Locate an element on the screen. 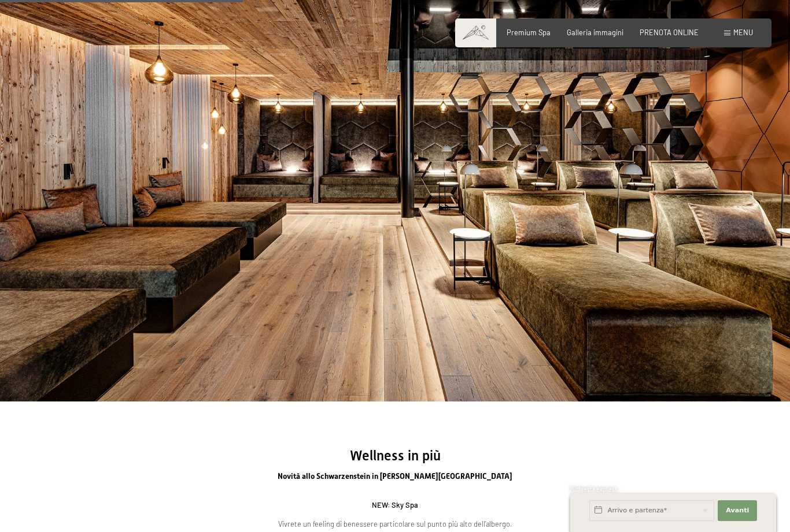 This screenshot has height=532, width=790. a: Premium Spa is located at coordinates (529, 33).